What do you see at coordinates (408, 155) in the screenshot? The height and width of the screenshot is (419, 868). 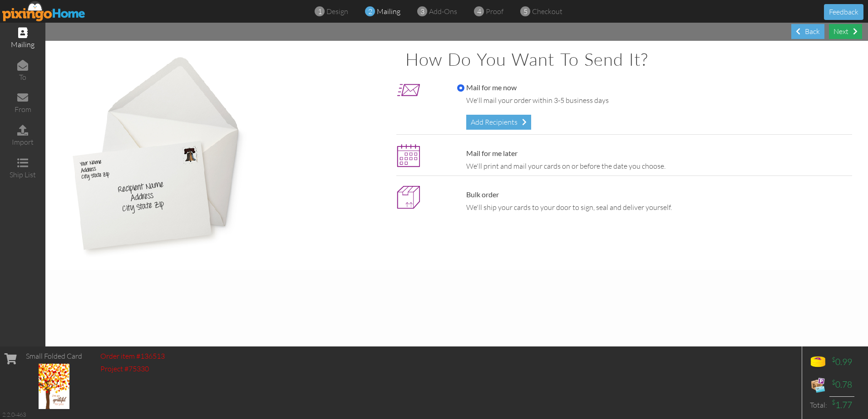 I see `img: maillater.png` at bounding box center [408, 155].